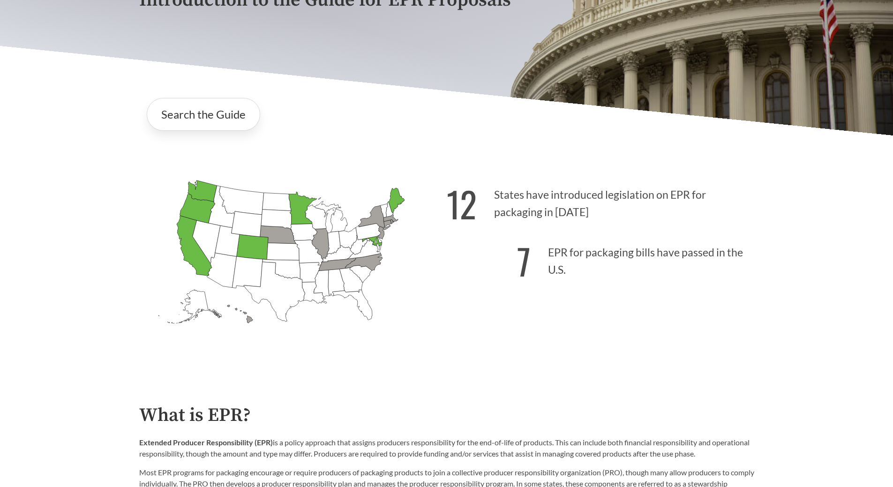 This screenshot has height=487, width=893. I want to click on strong: 12, so click(462, 203).